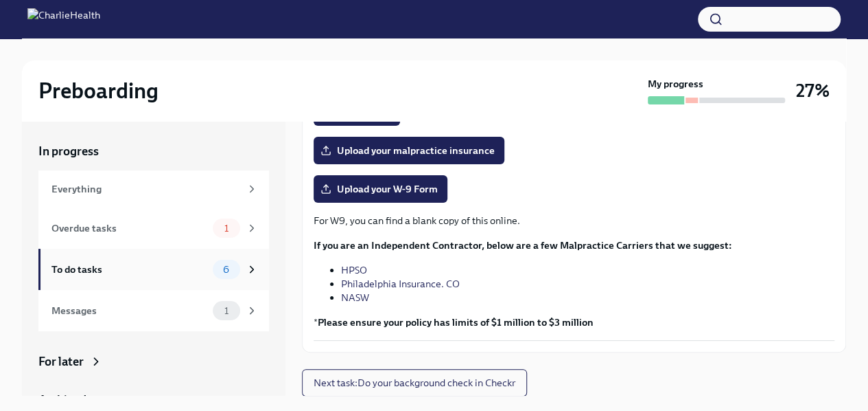 The width and height of the screenshot is (868, 411). Describe the element at coordinates (355, 298) in the screenshot. I see `a: NASW` at that location.